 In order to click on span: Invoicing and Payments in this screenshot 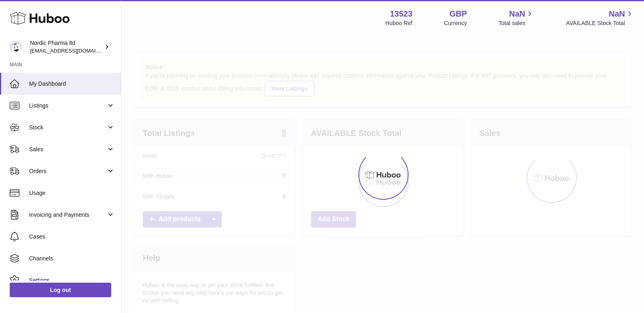, I will do `click(68, 215)`.